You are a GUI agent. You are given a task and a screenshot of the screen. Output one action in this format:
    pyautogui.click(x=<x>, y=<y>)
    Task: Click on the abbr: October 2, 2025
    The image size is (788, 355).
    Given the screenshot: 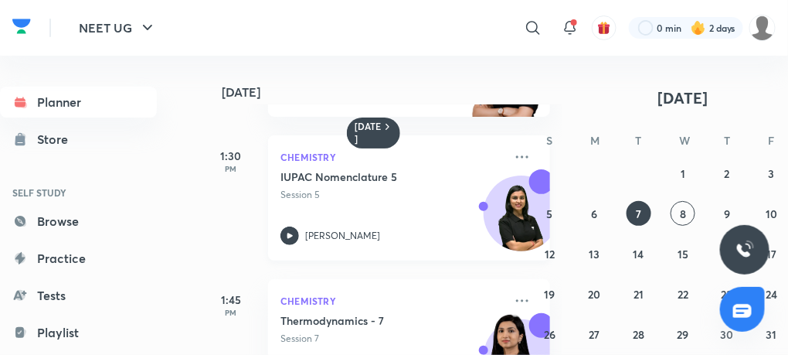 What is the action you would take?
    pyautogui.click(x=727, y=173)
    